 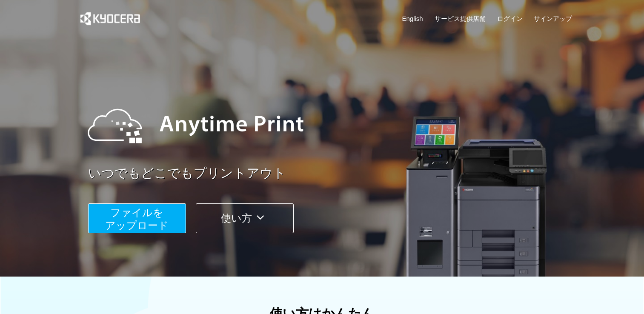 What do you see at coordinates (510, 18) in the screenshot?
I see `a: ログイン` at bounding box center [510, 18].